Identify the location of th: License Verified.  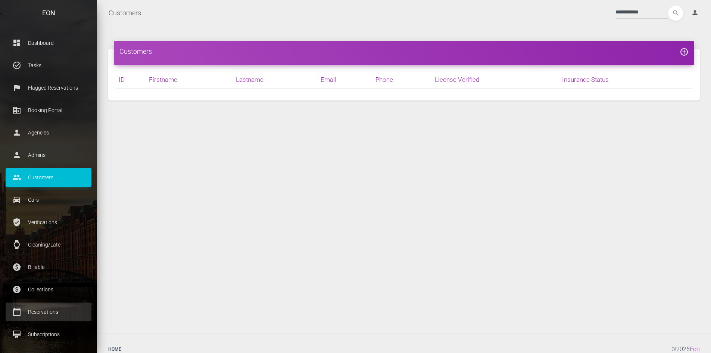
(496, 80).